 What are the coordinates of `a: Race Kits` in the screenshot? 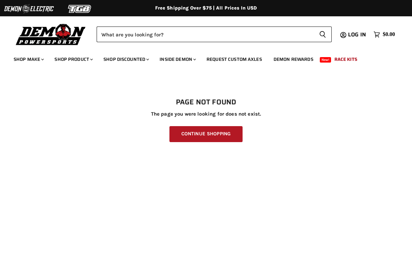 It's located at (345, 59).